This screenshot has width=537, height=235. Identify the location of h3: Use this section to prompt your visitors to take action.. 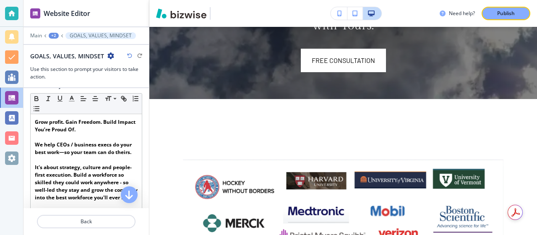
(86, 73).